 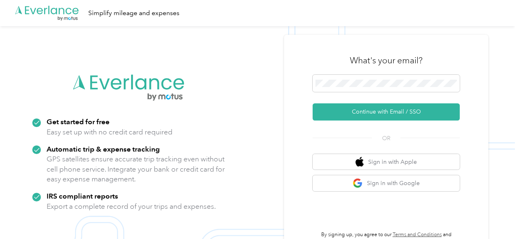 What do you see at coordinates (136, 169) in the screenshot?
I see `p: GPS satellites ensure accurate trip tracking even without cell phone service. Integrate your bank...` at bounding box center [136, 169].